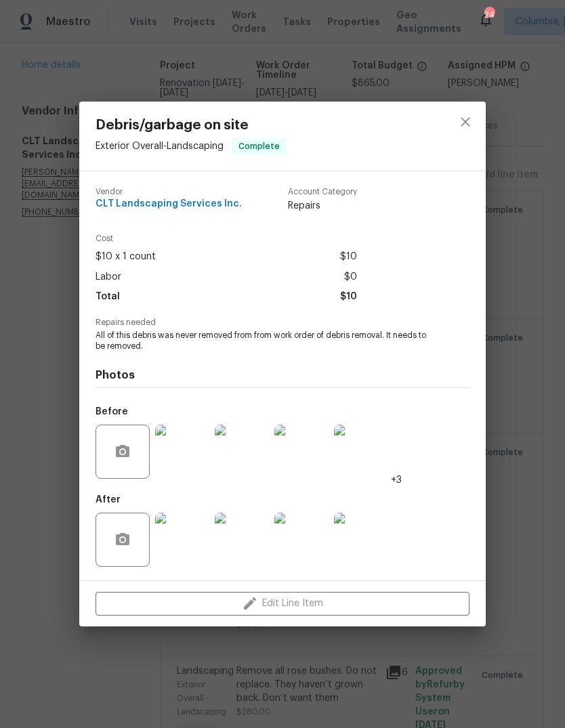  Describe the element at coordinates (226, 239) in the screenshot. I see `span: Cost` at that location.